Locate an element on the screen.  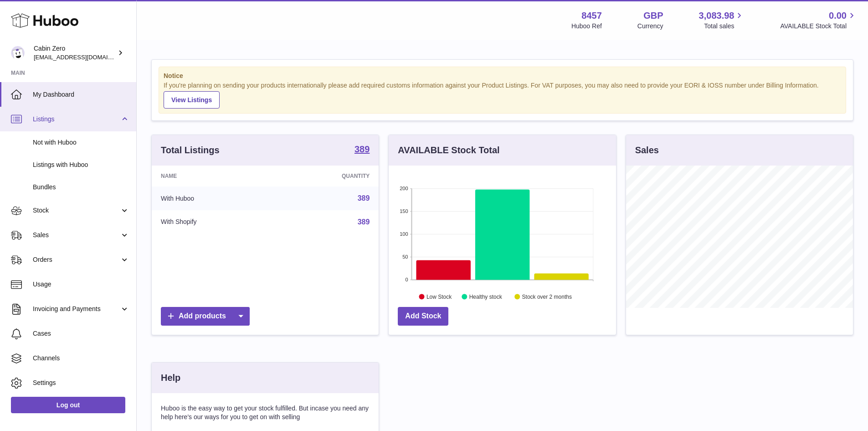
th: Quantity is located at coordinates (327, 176).